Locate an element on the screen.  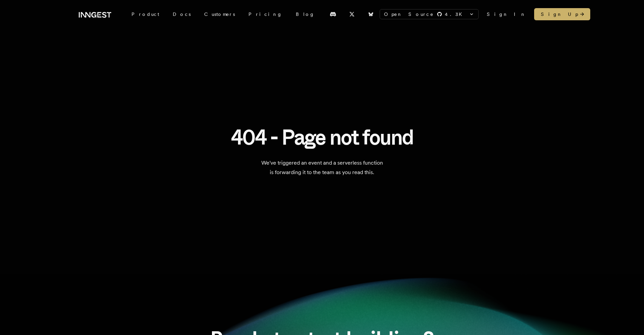
a: Pricing is located at coordinates (265, 14).